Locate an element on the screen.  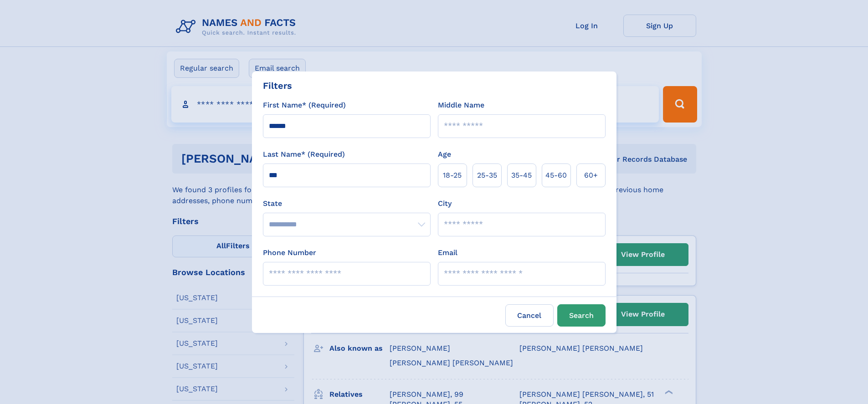
span: 45‑60 is located at coordinates (556, 175).